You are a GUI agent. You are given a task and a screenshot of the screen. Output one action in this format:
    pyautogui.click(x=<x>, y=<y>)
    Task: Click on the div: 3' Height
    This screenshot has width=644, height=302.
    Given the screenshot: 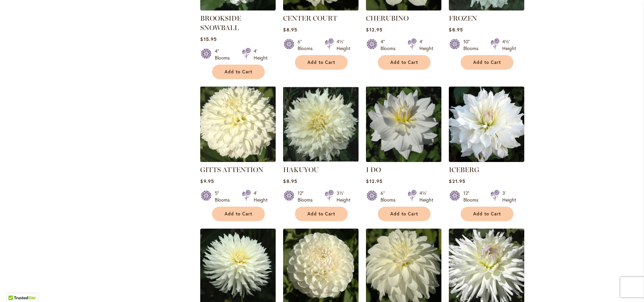 What is the action you would take?
    pyautogui.click(x=509, y=197)
    